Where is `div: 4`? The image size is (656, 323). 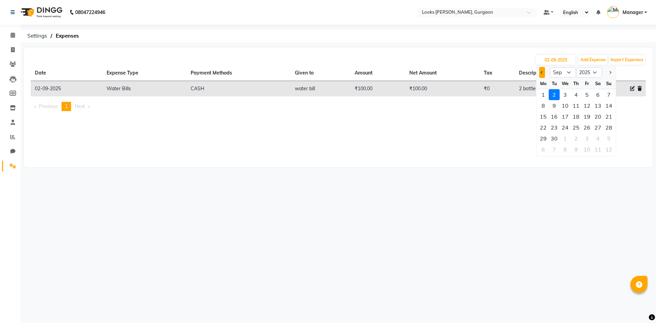 div: 4 is located at coordinates (598, 138).